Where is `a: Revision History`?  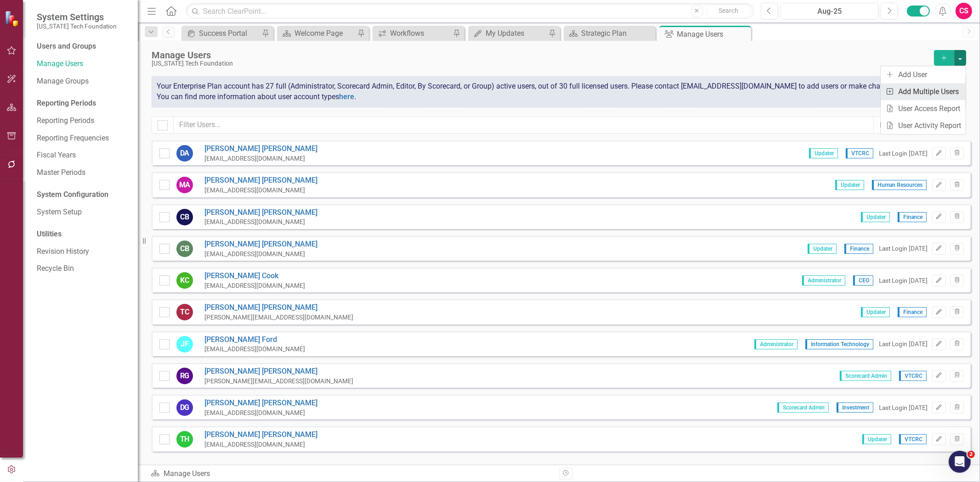 a: Revision History is located at coordinates (82, 252).